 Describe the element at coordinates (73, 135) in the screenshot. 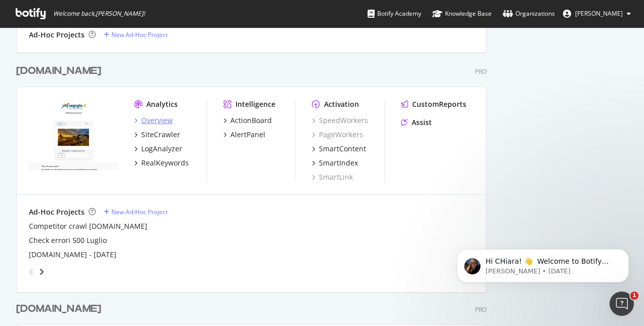

I see `img: segugio.it` at that location.